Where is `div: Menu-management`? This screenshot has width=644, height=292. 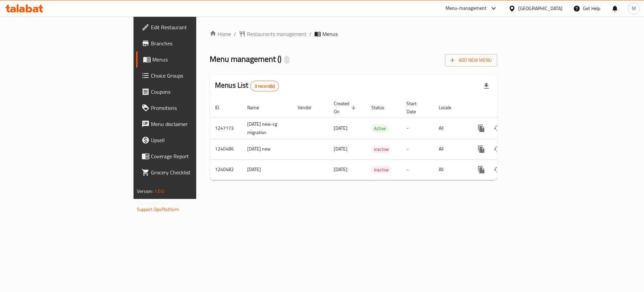
div: Menu-management is located at coordinates (466, 9).